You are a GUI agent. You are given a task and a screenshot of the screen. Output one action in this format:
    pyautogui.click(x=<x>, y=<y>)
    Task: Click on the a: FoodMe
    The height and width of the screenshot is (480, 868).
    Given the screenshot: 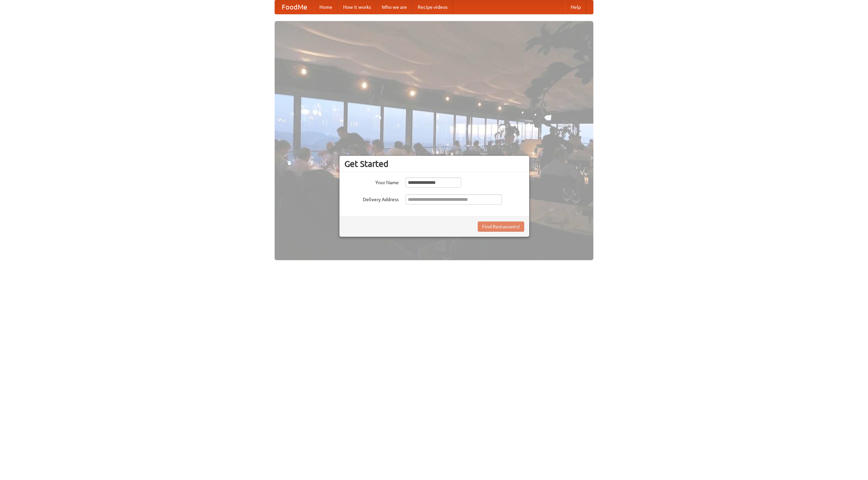 What is the action you would take?
    pyautogui.click(x=294, y=7)
    